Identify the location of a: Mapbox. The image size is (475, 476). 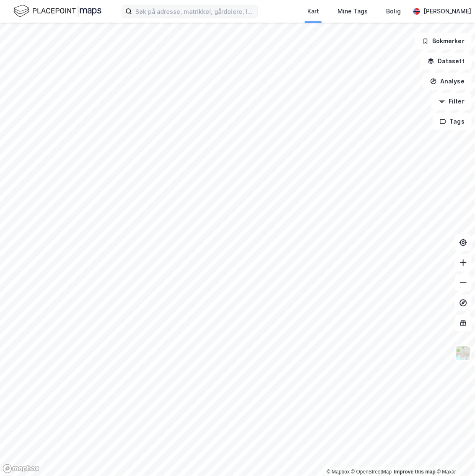
(338, 472).